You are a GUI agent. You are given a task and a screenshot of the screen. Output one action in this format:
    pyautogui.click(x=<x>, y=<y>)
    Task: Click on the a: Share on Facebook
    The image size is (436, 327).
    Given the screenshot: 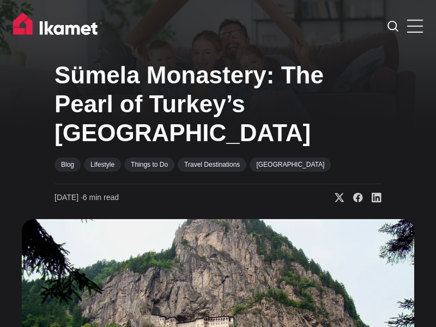 What is the action you would take?
    pyautogui.click(x=353, y=198)
    